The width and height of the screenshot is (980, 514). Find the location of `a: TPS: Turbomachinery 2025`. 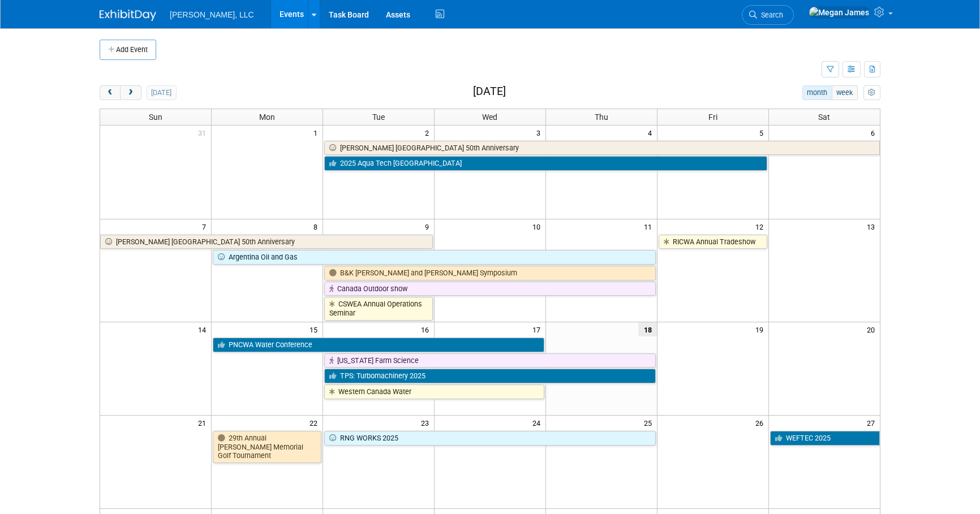

a: TPS: Turbomachinery 2025 is located at coordinates (490, 376).